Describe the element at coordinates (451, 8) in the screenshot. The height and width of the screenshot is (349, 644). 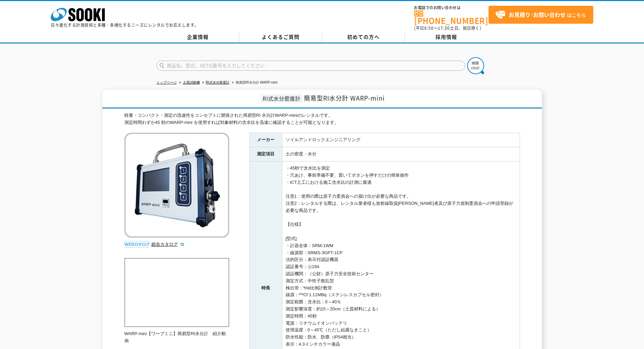
I see `span: お電話でのお問い合わせは` at that location.